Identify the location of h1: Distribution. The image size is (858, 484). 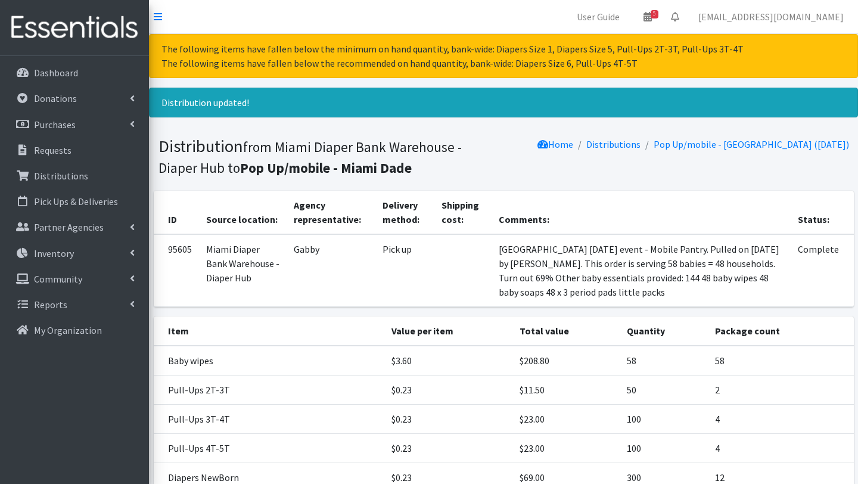
(329, 156).